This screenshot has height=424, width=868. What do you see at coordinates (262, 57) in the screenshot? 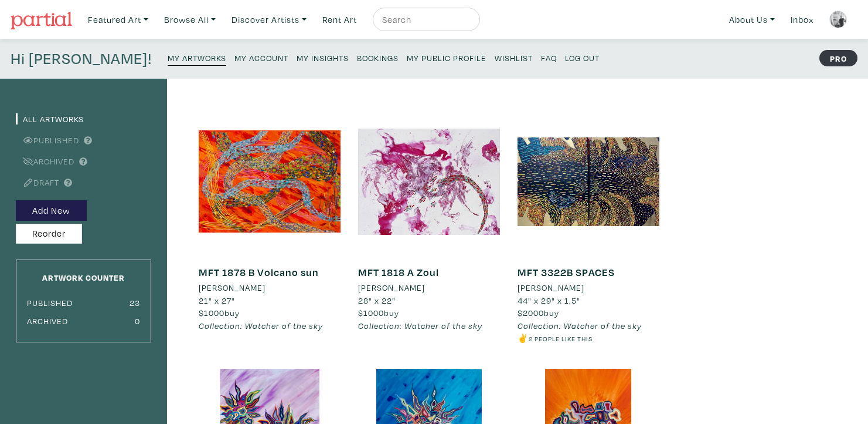
I see `small: My Account` at bounding box center [262, 57].